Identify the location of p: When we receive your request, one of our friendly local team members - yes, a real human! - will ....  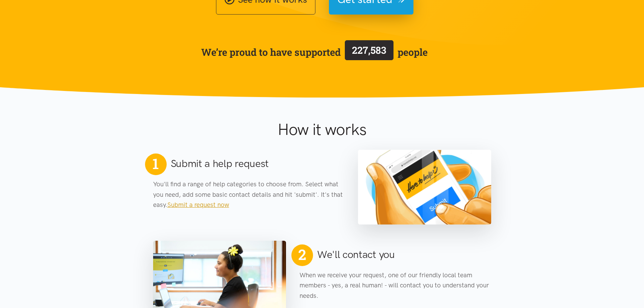
(395, 285).